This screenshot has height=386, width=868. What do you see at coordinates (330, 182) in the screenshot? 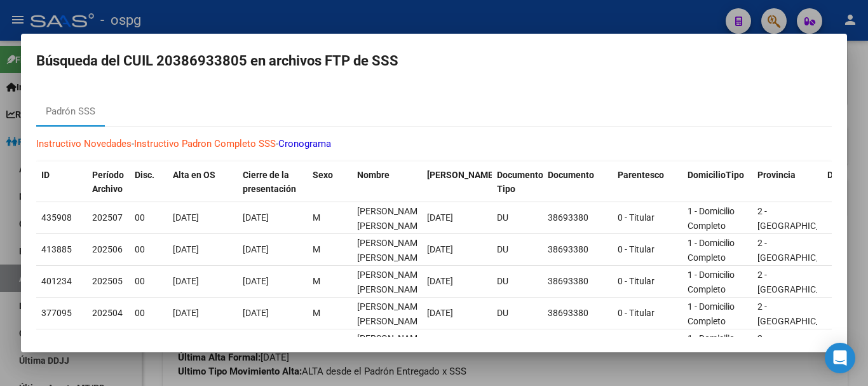
I see `datatable-header-cell: Sexo` at bounding box center [330, 182].